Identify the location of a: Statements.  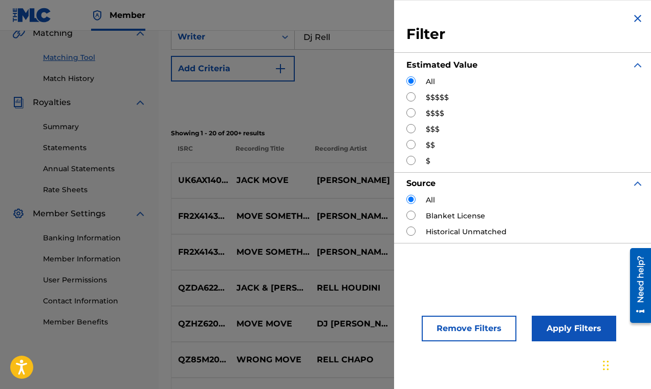
(95, 148).